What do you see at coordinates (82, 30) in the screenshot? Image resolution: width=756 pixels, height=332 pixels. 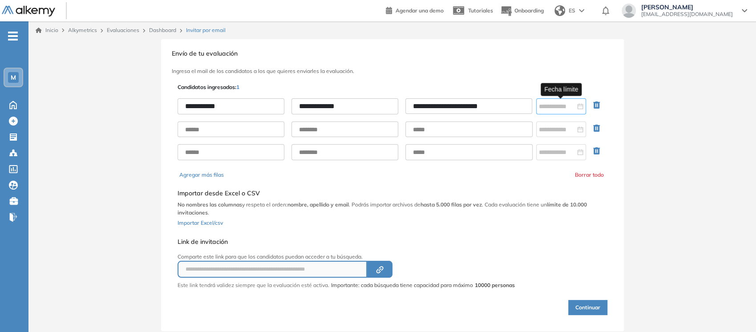 I see `span: Alkymetrics` at bounding box center [82, 30].